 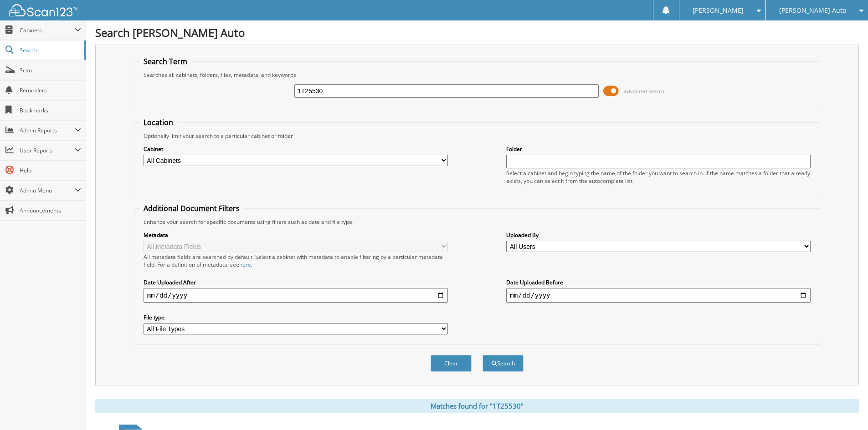 I want to click on label: Cabinet, so click(x=296, y=149).